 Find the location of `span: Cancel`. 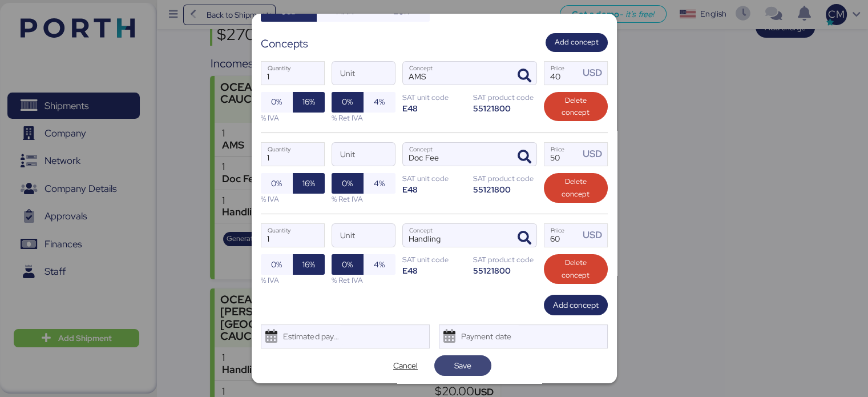

span: Cancel is located at coordinates (405, 366).